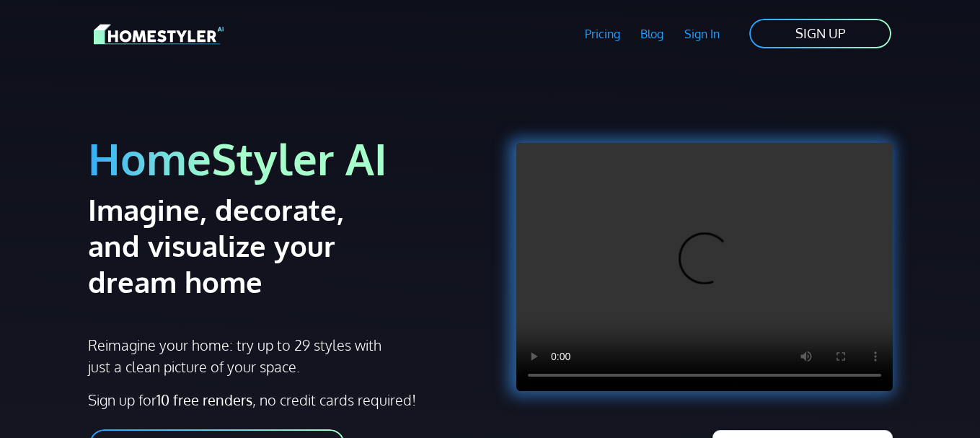 The height and width of the screenshot is (438, 980). What do you see at coordinates (204, 399) in the screenshot?
I see `strong: 10 free renders` at bounding box center [204, 399].